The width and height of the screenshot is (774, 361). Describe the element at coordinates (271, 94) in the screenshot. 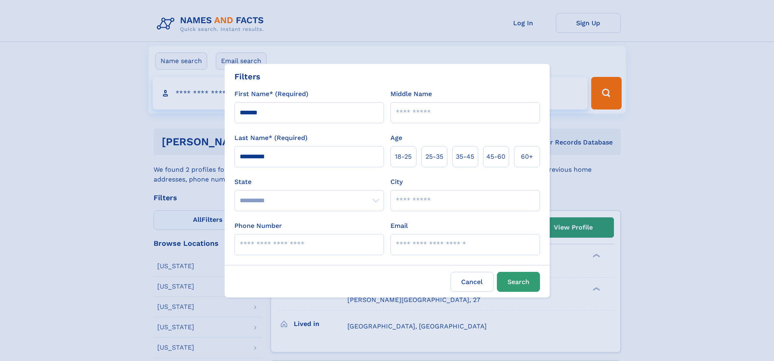

I see `label: First Name* (Required)` at that location.